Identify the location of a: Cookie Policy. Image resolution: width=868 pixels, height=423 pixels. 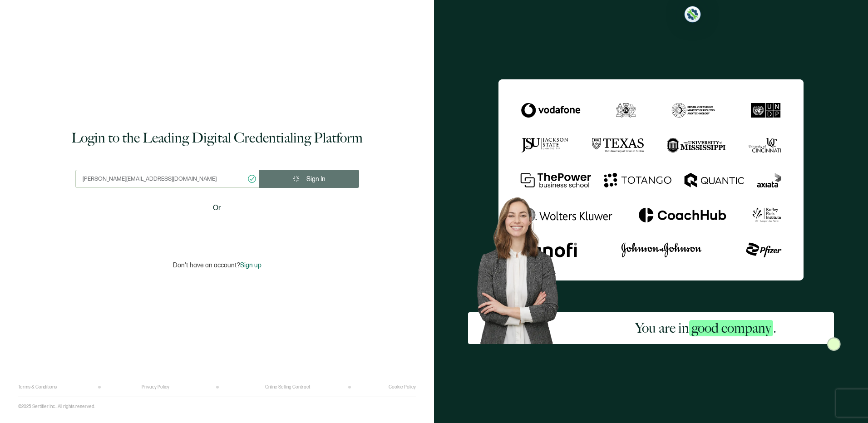
(403, 388).